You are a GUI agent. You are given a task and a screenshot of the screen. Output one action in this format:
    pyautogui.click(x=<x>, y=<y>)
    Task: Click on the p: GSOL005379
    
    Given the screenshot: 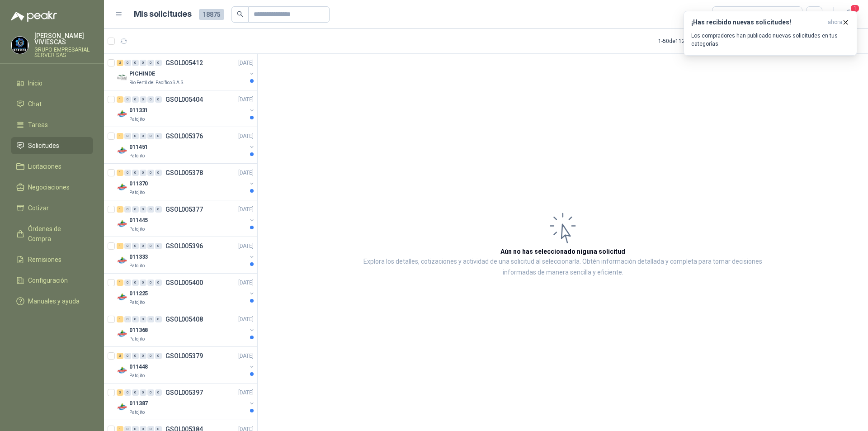 What is the action you would take?
    pyautogui.click(x=184, y=356)
    